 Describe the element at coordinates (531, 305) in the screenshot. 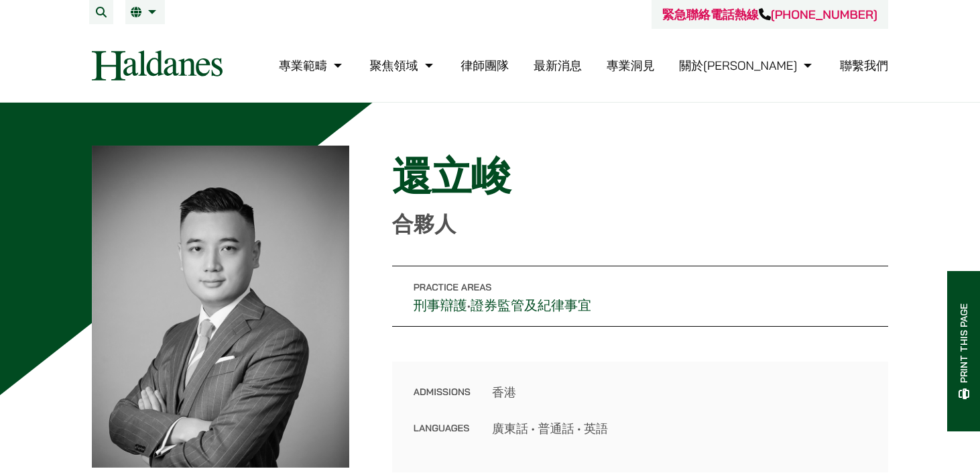

I see `a: 證券監管及紀律事宜` at that location.